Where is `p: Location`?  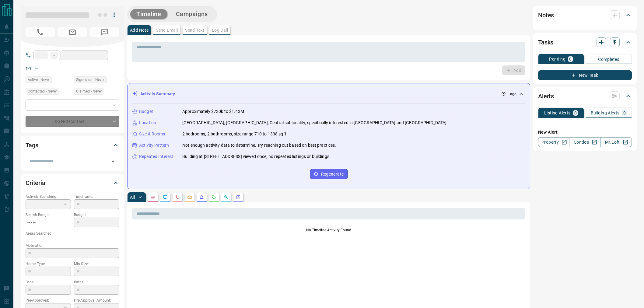 p: Location is located at coordinates (148, 123).